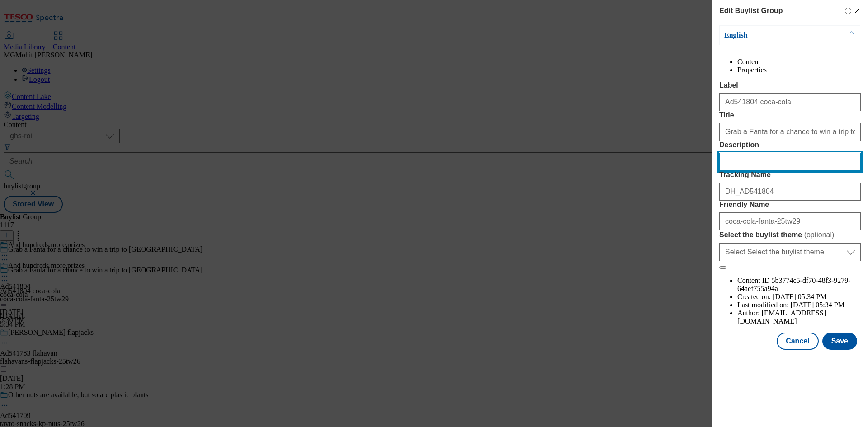 Image resolution: width=868 pixels, height=427 pixels. What do you see at coordinates (790, 145) in the screenshot?
I see `label: Description` at bounding box center [790, 145].